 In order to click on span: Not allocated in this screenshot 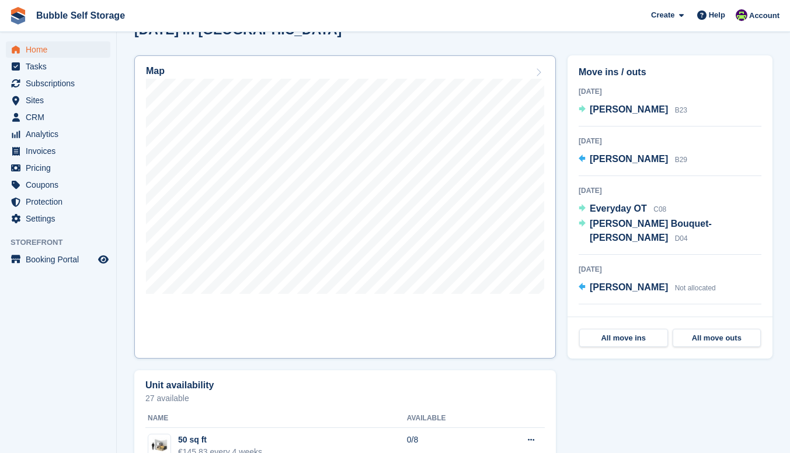, I will do `click(695, 288)`.